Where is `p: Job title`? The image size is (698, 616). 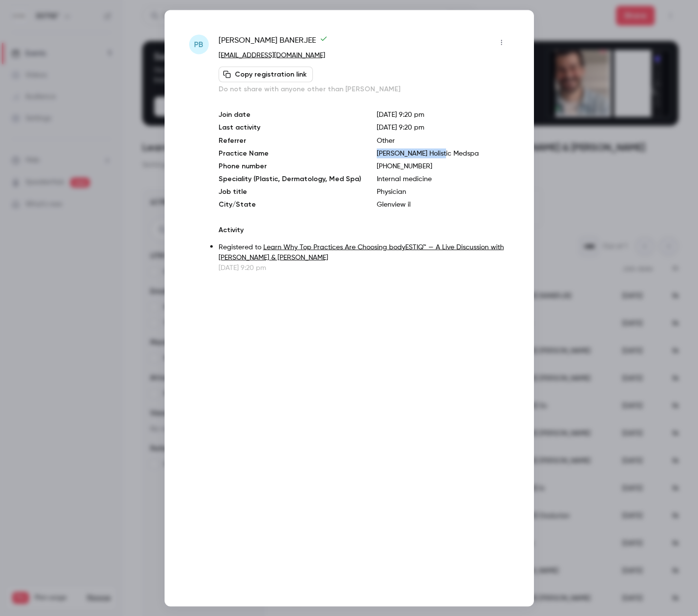
p: Job title is located at coordinates (290, 191).